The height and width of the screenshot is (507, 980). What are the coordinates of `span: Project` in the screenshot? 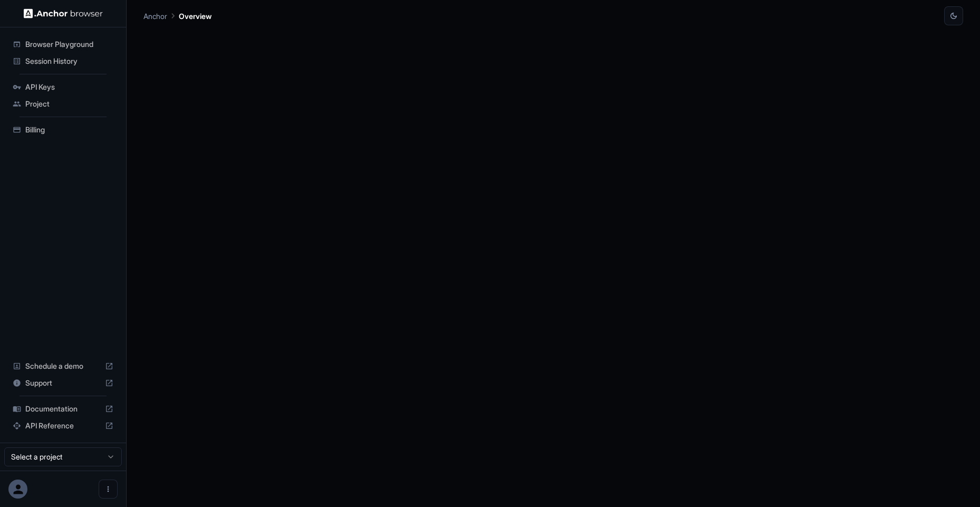 It's located at (69, 104).